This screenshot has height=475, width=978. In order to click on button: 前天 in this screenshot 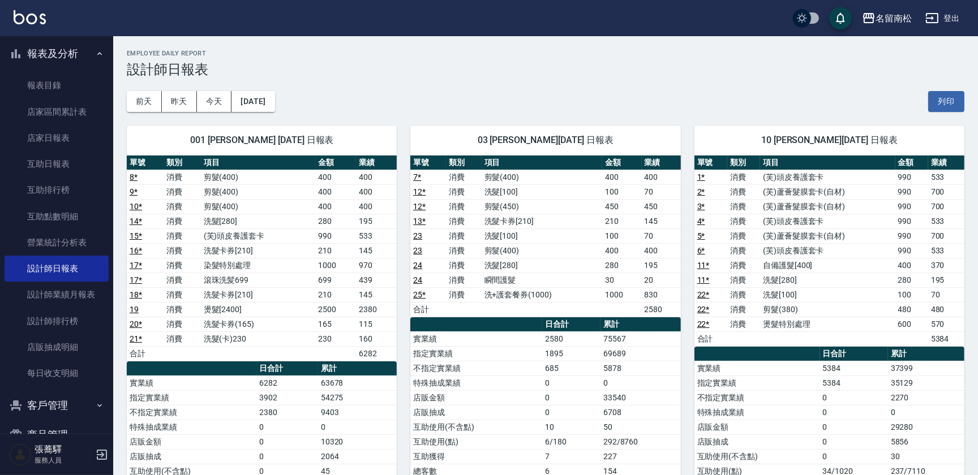, I will do `click(144, 101)`.